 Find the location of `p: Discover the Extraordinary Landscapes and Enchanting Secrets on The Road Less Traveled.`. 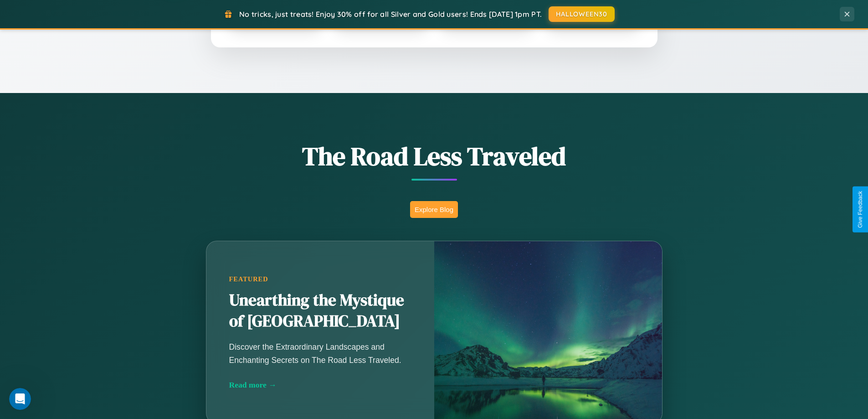

p: Discover the Extraordinary Landscapes and Enchanting Secrets on The Road Less Traveled. is located at coordinates (321, 353).